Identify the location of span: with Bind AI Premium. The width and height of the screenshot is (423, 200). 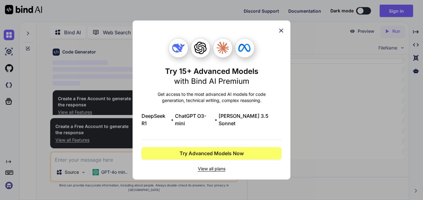
(212, 81).